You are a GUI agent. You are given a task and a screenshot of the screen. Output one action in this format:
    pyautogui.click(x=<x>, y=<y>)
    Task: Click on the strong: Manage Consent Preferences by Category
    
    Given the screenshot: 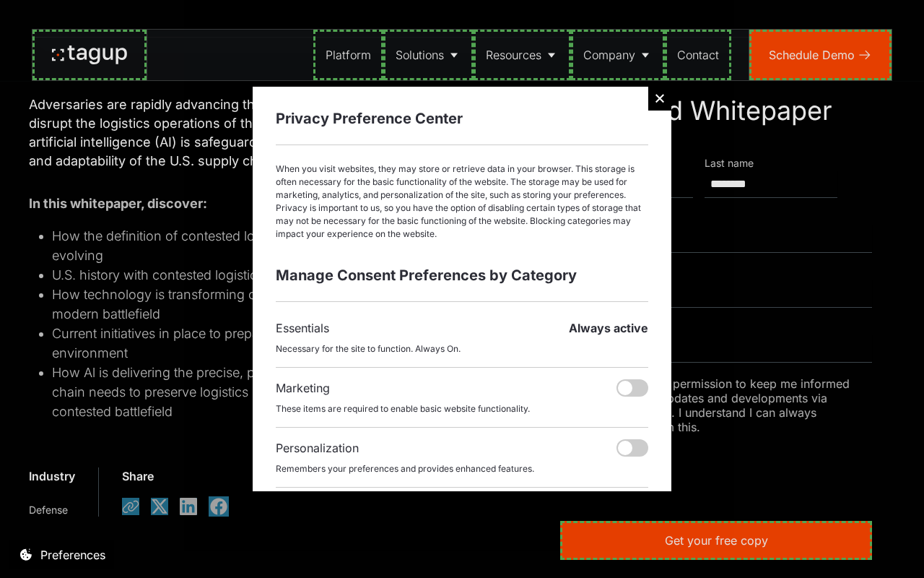 What is the action you would take?
    pyautogui.click(x=426, y=276)
    